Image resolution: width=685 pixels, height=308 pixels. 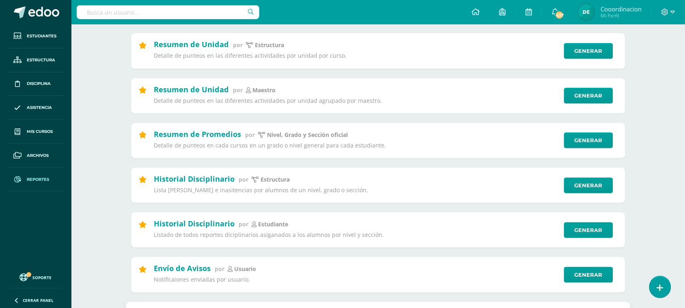 I want to click on input: Busca un usuario..., so click(x=168, y=12).